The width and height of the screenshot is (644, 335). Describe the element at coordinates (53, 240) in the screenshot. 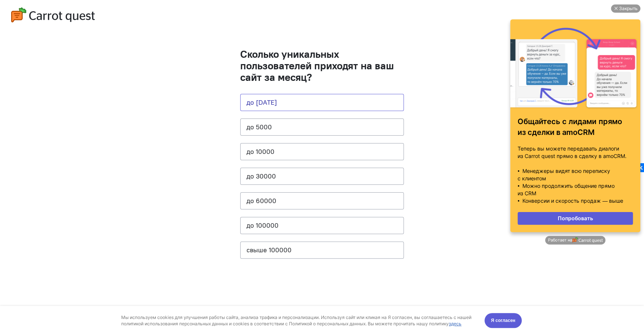

I see `span: Работает на` at that location.